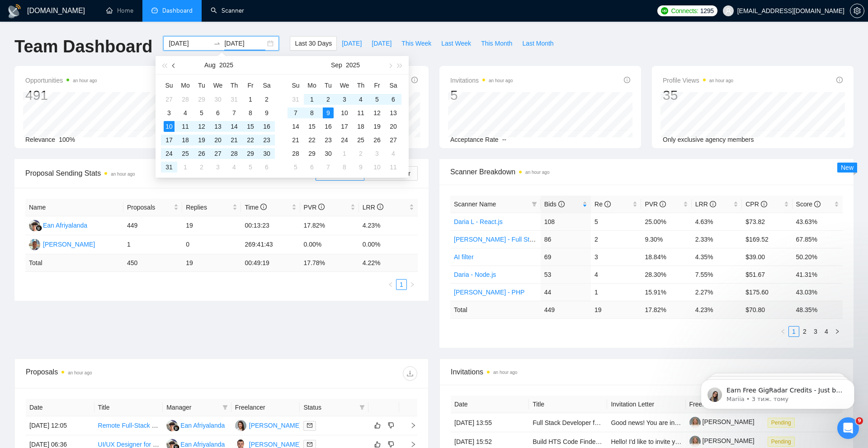 The image size is (868, 448). Describe the element at coordinates (497, 43) in the screenshot. I see `span: This Month` at that location.